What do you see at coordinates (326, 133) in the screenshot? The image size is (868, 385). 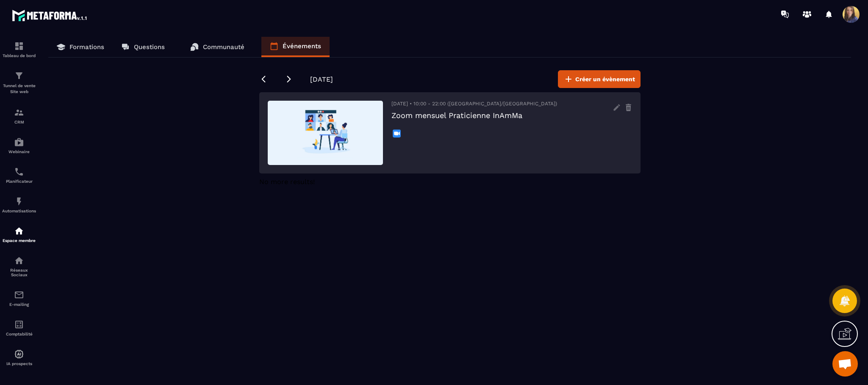 I see `img: default event img` at bounding box center [326, 133].